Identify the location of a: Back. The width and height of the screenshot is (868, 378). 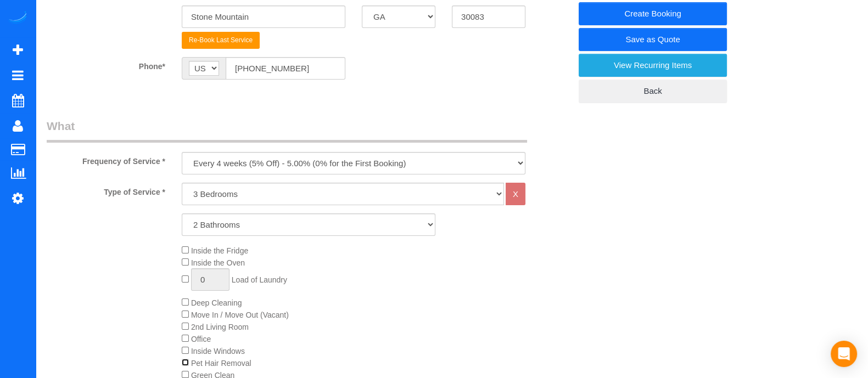
(653, 91).